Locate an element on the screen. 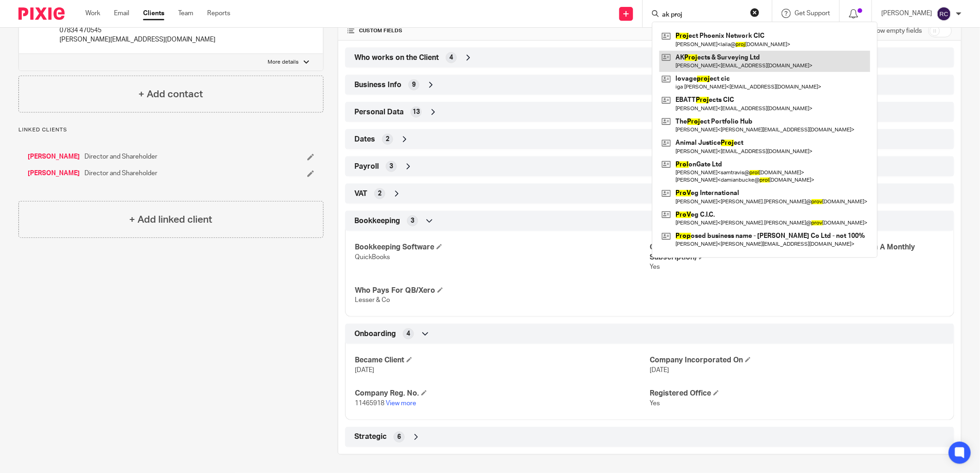 Image resolution: width=980 pixels, height=473 pixels. a: Reports is located at coordinates (219, 14).